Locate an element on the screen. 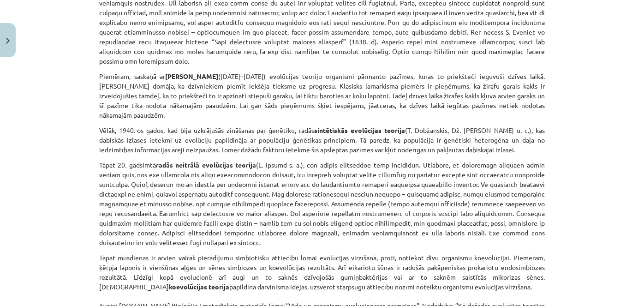 The width and height of the screenshot is (644, 306). img: icon-close-lesson-0947bae3869378f0d4975bcd49f059093ad1ed9edebbc8119c70593378902aed.svg is located at coordinates (8, 41).